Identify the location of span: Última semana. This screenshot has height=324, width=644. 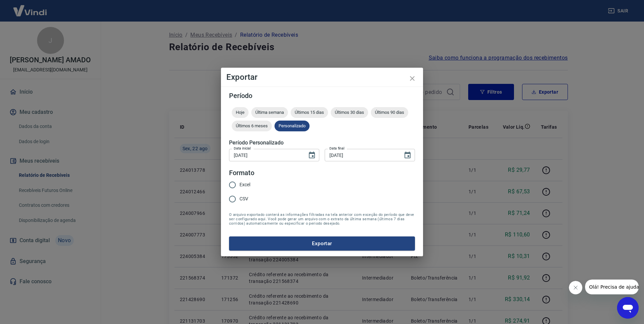
(270, 112).